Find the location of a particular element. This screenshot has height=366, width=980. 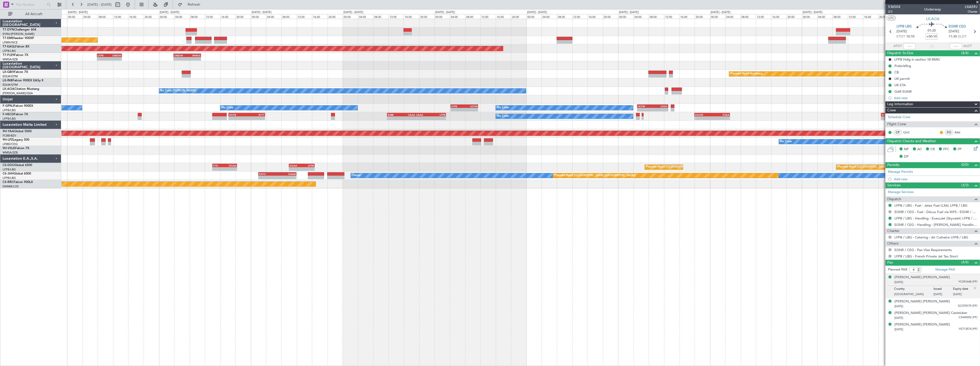

a: EDLW/DTM is located at coordinates (10, 76).